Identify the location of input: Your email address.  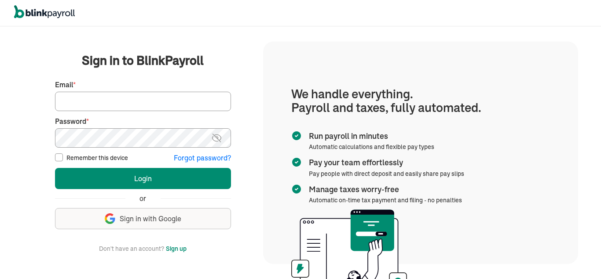
(143, 101).